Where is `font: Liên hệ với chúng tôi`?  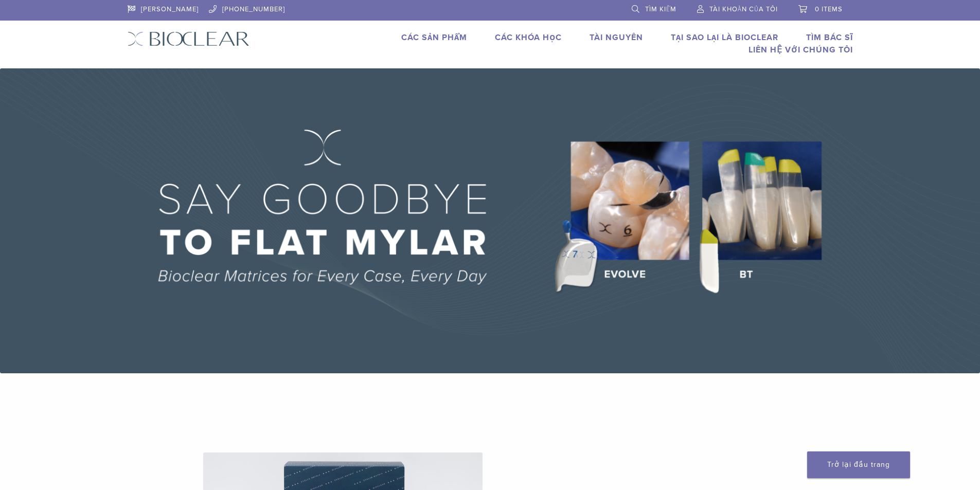 font: Liên hệ với chúng tôi is located at coordinates (800, 50).